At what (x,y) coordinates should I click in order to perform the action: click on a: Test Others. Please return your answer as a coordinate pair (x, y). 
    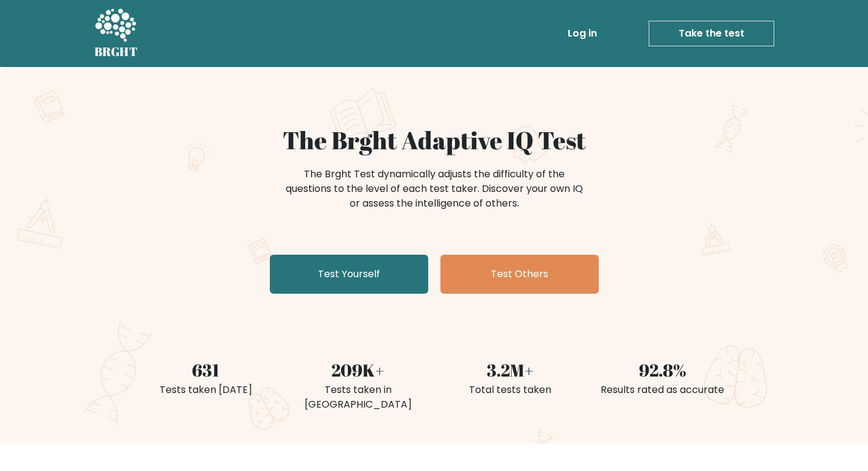
    Looking at the image, I should click on (520, 274).